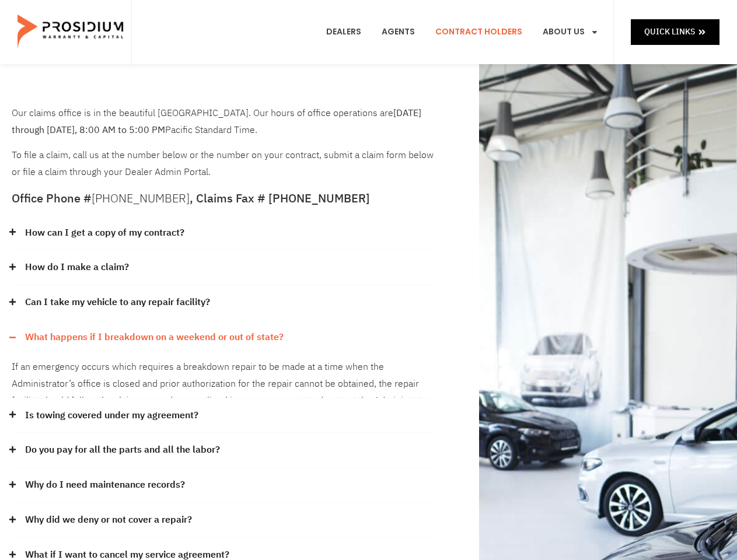 This screenshot has width=737, height=560. Describe the element at coordinates (223, 303) in the screenshot. I see `div: Can I take my vehicle to any repair facility?` at that location.